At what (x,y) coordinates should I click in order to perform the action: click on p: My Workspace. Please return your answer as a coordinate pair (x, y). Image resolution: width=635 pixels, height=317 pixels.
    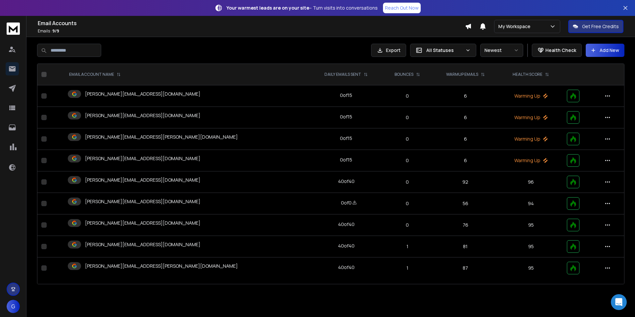
    Looking at the image, I should click on (516, 26).